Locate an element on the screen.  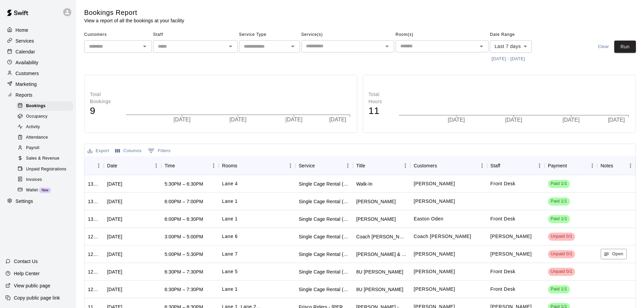
button: Export is located at coordinates (98, 151).